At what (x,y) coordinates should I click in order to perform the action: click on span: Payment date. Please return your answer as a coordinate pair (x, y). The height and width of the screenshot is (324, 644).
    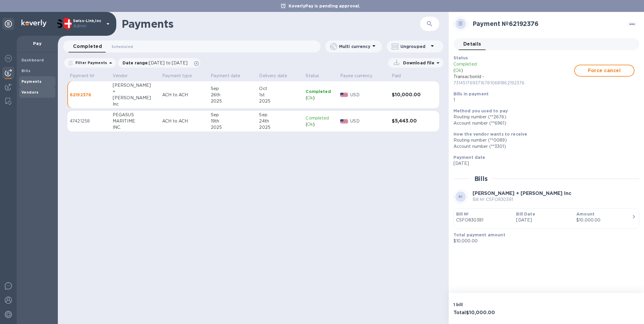
    Looking at the image, I should click on (230, 75).